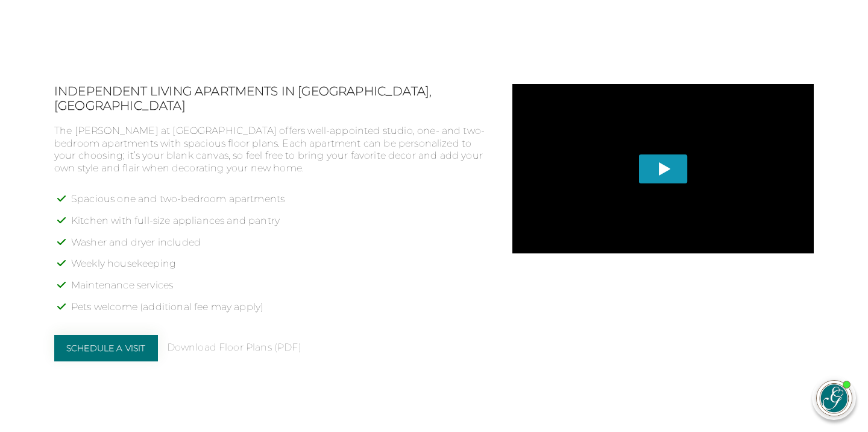 This screenshot has width=868, height=432. What do you see at coordinates (280, 290) in the screenshot?
I see `li: Maintenance services` at bounding box center [280, 290].